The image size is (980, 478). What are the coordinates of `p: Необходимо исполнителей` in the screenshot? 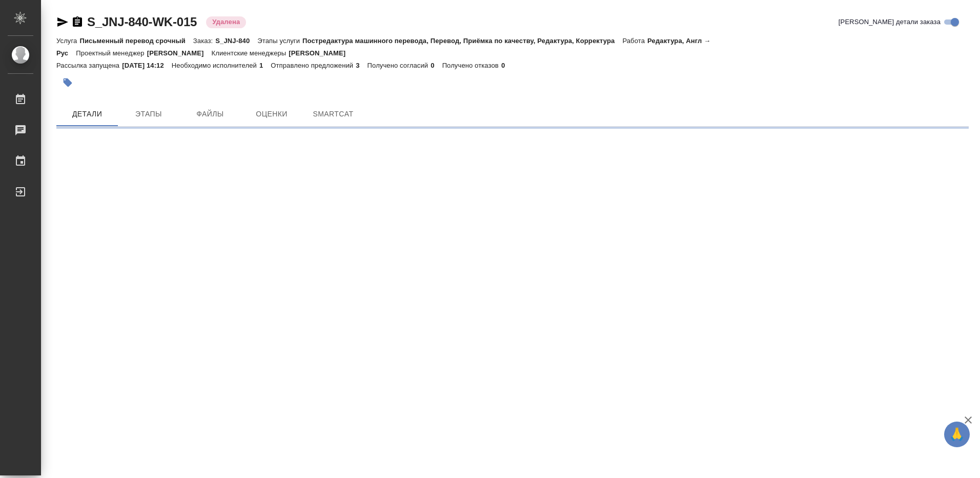 It's located at (216, 65).